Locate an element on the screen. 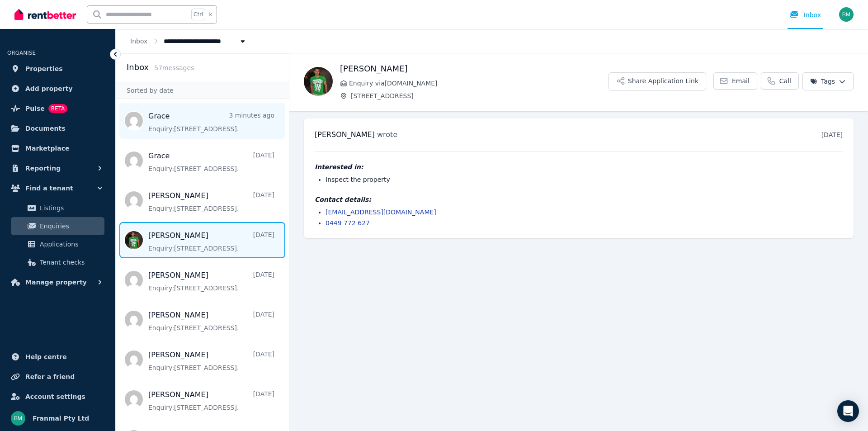 The width and height of the screenshot is (868, 431). a: Call is located at coordinates (780, 81).